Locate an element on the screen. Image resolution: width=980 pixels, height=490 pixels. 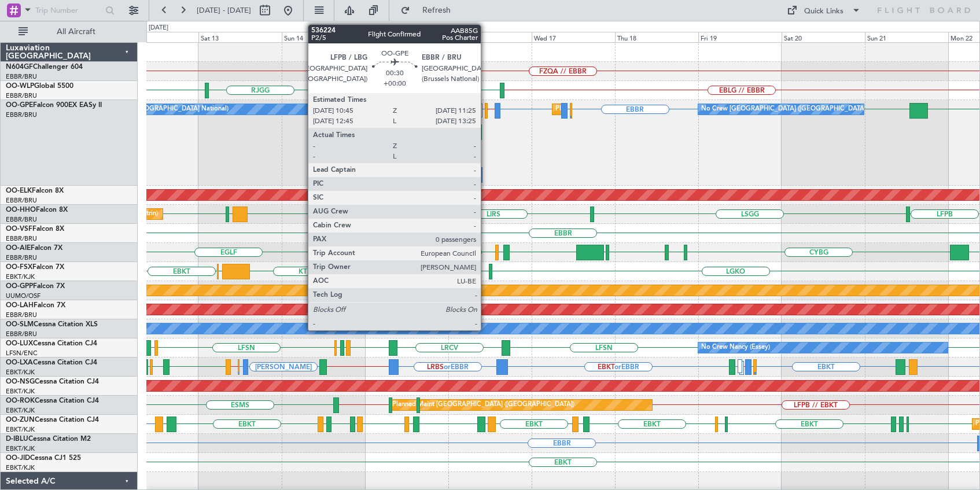
span: OO-FSX is located at coordinates (19, 267).